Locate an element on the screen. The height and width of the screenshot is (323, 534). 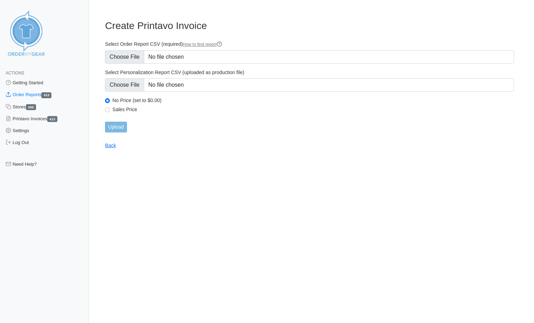
a: Back is located at coordinates (110, 146).